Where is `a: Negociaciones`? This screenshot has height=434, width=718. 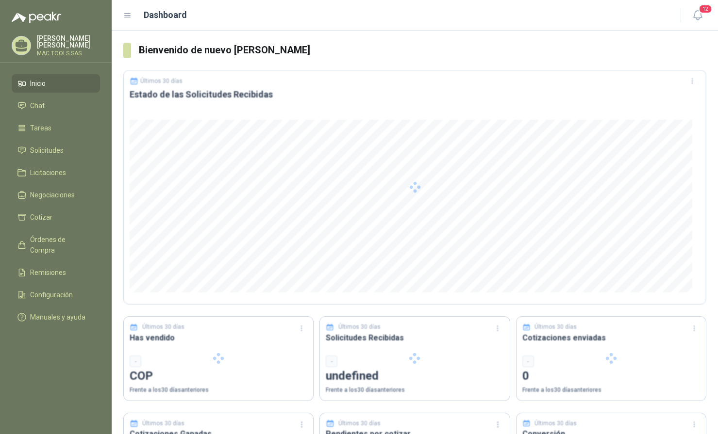
a: Negociaciones is located at coordinates (56, 195).